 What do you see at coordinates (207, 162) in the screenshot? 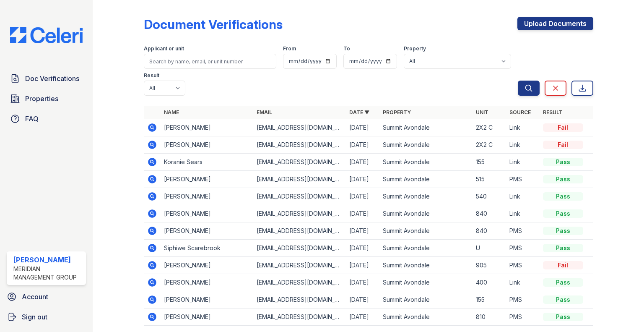
I see `td: Koranie Sears` at bounding box center [207, 162].